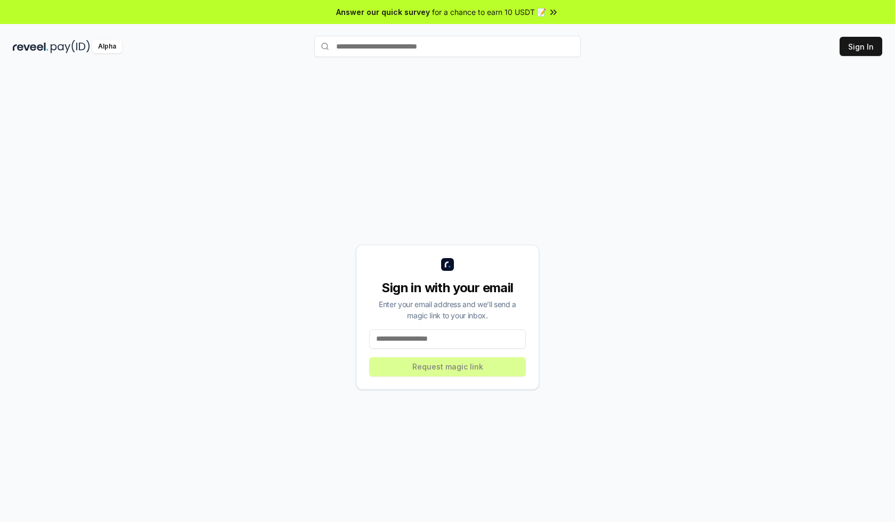 The height and width of the screenshot is (522, 895). I want to click on img: logo_small, so click(448, 264).